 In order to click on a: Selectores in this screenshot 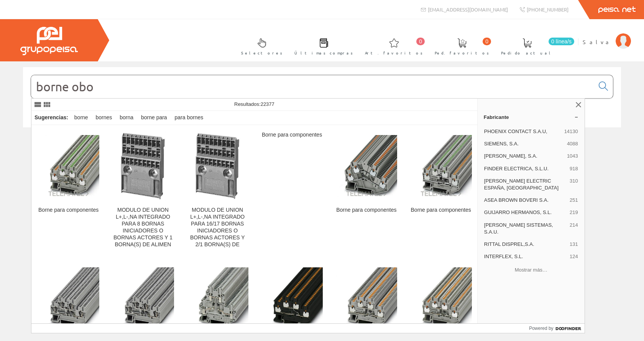, I will do `click(260, 46)`.